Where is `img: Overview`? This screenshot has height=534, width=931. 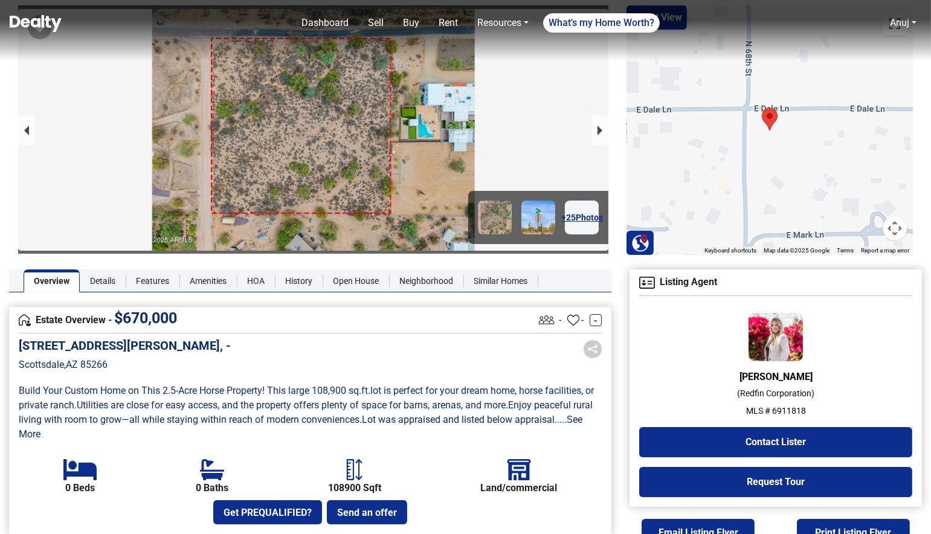
img: Overview is located at coordinates (25, 320).